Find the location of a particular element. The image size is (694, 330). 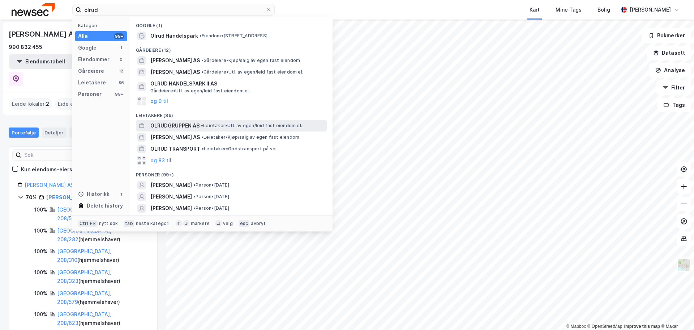

button: Tags is located at coordinates (675, 105).